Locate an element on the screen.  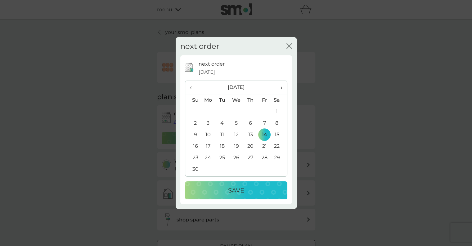
td: 22 is located at coordinates (279, 146).